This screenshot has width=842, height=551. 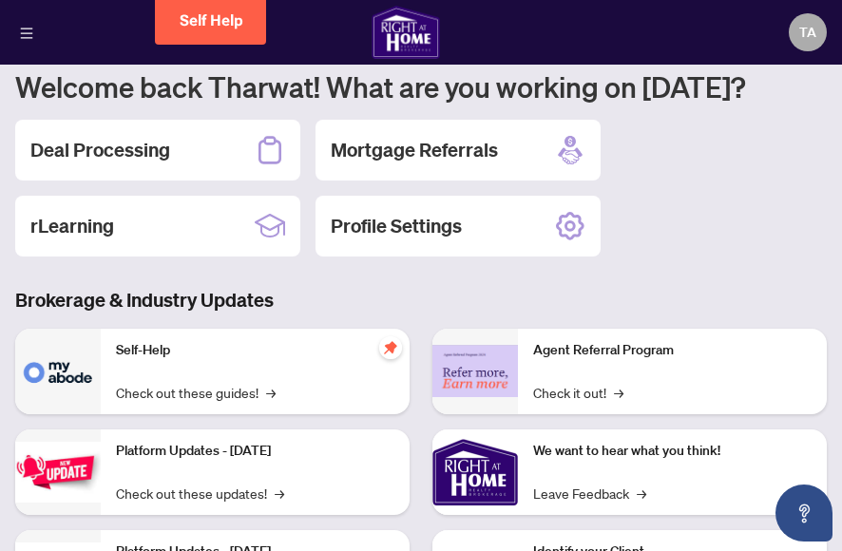 I want to click on h2: Mortgage Referrals, so click(x=414, y=150).